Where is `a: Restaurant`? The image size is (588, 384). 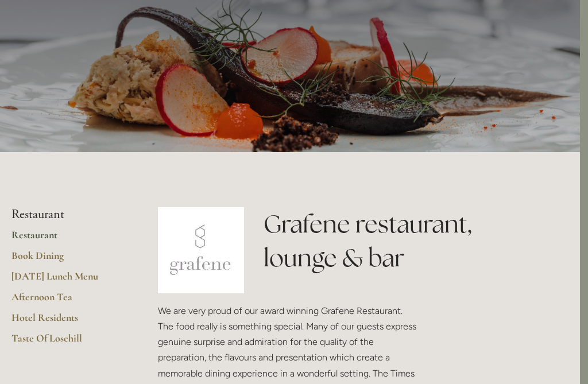 a: Restaurant is located at coordinates (66, 238).